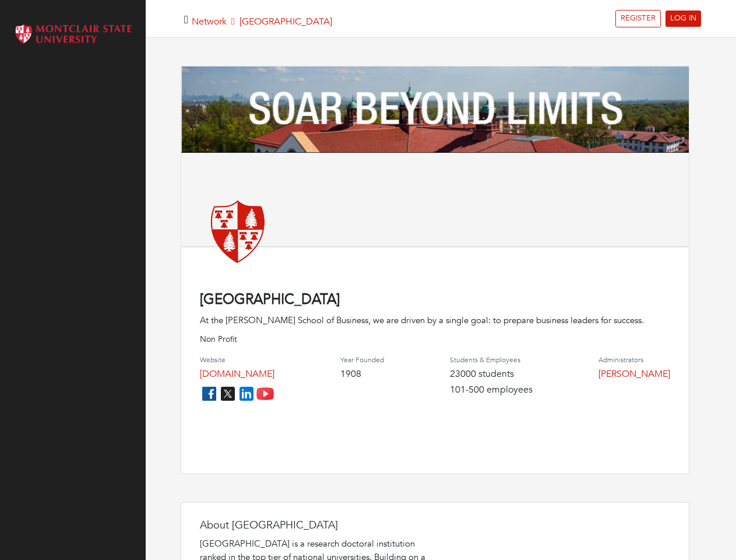 Image resolution: width=736 pixels, height=560 pixels. Describe the element at coordinates (492, 389) in the screenshot. I see `h4: 101-500 employees` at that location.